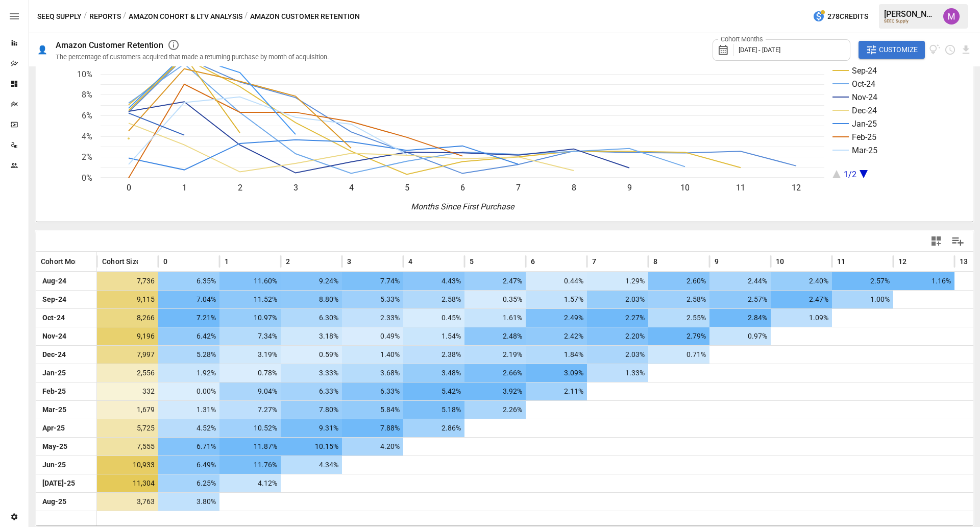 The width and height of the screenshot is (980, 527). I want to click on span: 2,556, so click(129, 372).